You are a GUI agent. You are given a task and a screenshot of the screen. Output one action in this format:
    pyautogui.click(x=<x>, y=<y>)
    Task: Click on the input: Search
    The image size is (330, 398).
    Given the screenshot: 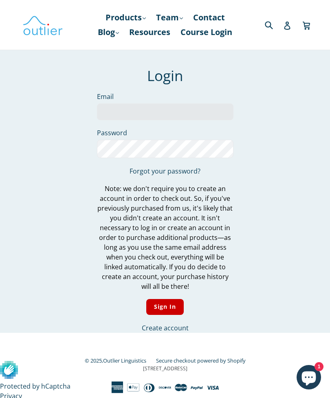 What is the action you would take?
    pyautogui.click(x=274, y=24)
    